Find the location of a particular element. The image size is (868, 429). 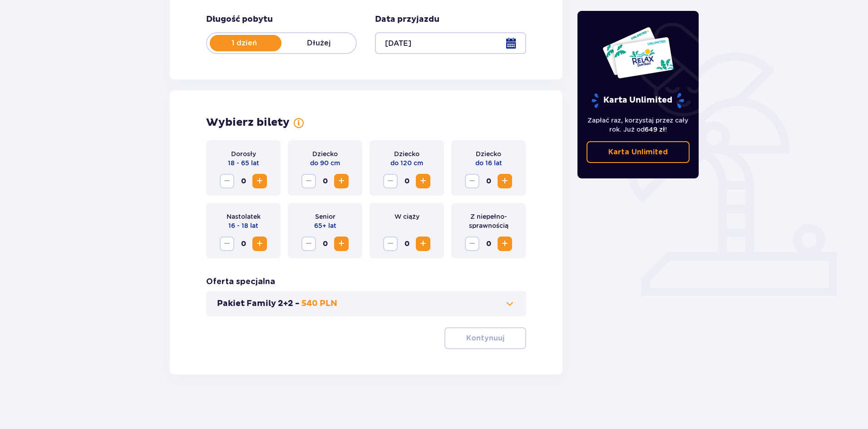

p: Wybierz bilety is located at coordinates (248, 122).